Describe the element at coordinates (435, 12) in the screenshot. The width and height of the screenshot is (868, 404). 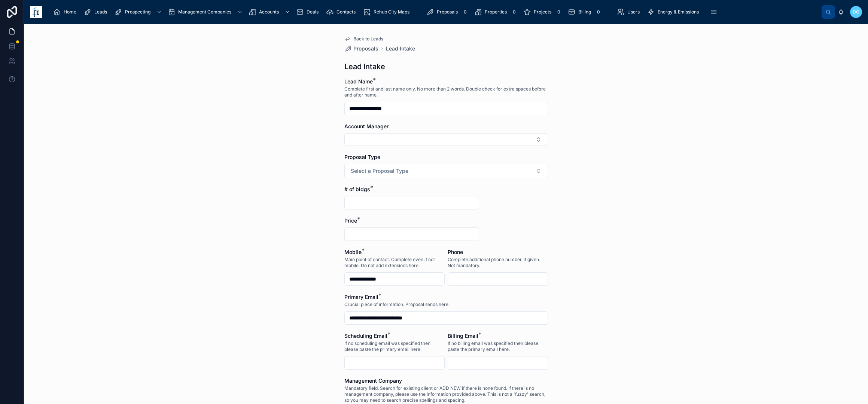
I see `div: scrollable content` at that location.